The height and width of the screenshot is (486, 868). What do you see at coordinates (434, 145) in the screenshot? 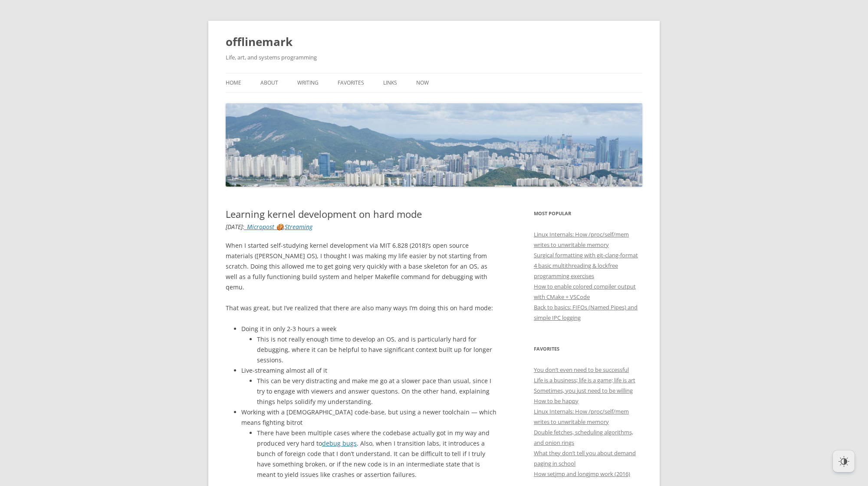
I see `img: offlinemark` at bounding box center [434, 145].